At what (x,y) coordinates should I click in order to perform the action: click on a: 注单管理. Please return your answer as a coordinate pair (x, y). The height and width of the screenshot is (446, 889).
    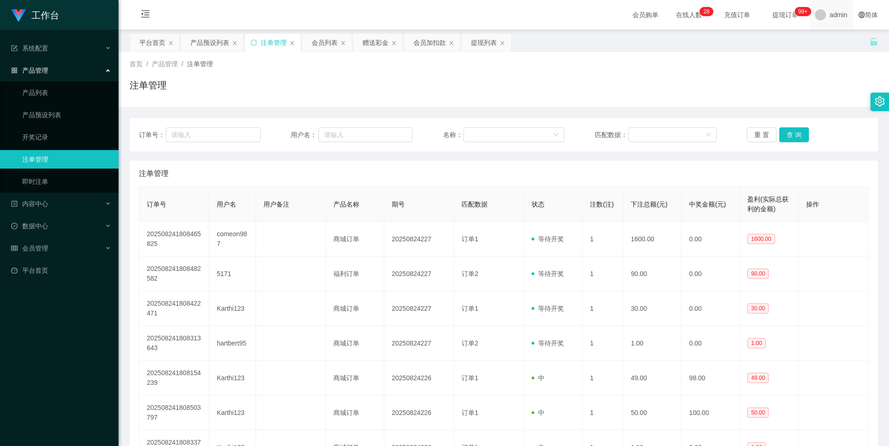
    Looking at the image, I should click on (67, 159).